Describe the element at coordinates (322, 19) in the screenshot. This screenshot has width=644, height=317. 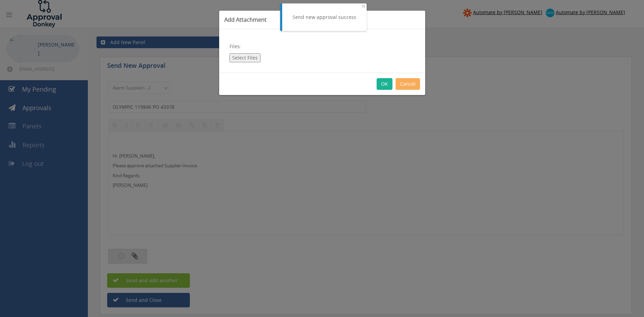
I see `h3: Add Attachment` at that location.